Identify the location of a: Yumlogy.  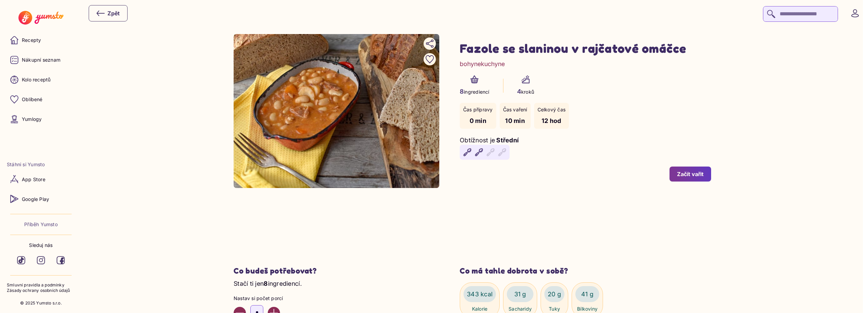
(41, 119).